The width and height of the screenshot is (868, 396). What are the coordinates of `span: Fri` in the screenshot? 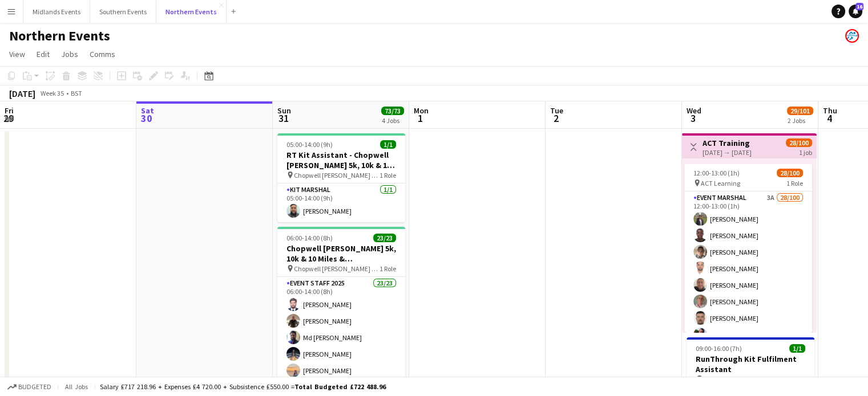 It's located at (9, 111).